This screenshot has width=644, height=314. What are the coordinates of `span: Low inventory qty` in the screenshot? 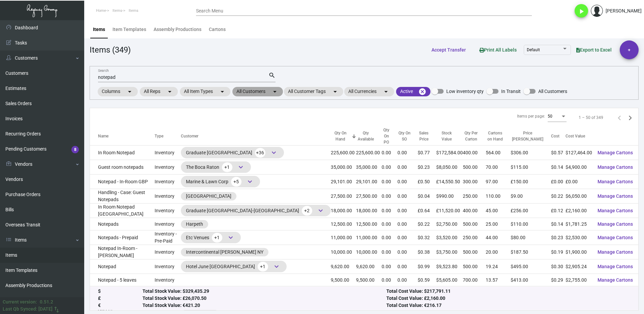 It's located at (465, 91).